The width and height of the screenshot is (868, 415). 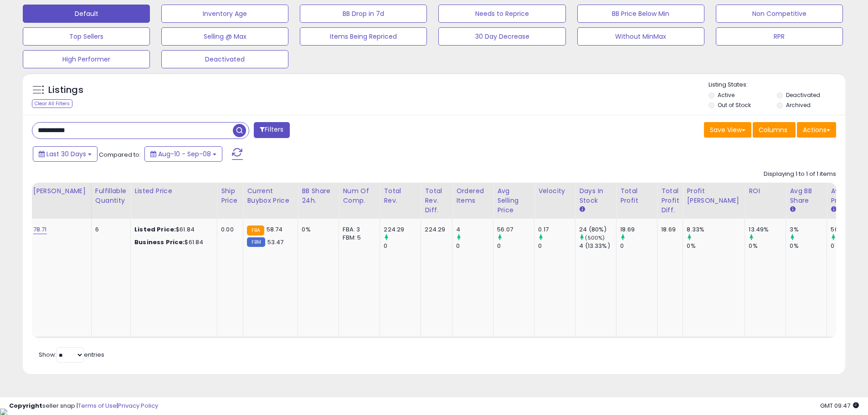 I want to click on div: 56.07, so click(x=515, y=230).